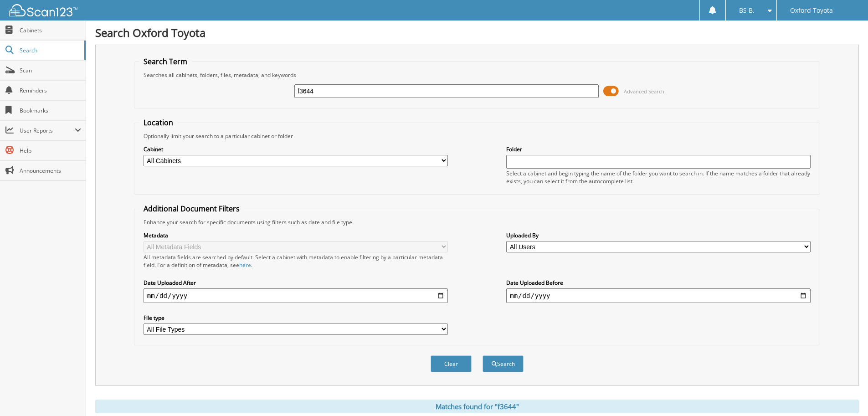 This screenshot has height=416, width=868. I want to click on legend: Location, so click(158, 122).